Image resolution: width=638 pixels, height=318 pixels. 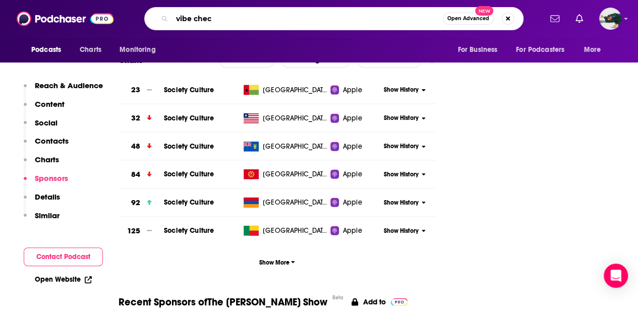 What do you see at coordinates (375, 302) in the screenshot?
I see `p: Add to` at bounding box center [375, 302].